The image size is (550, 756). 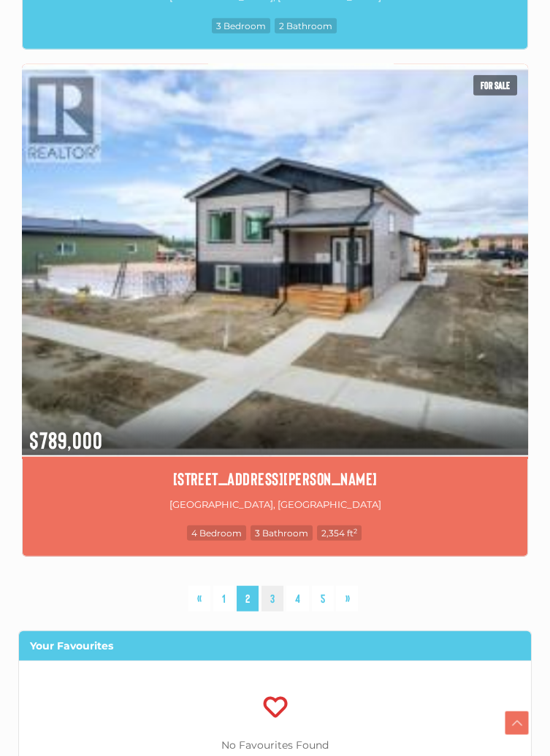 I want to click on span: 3 Bathroom, so click(x=281, y=533).